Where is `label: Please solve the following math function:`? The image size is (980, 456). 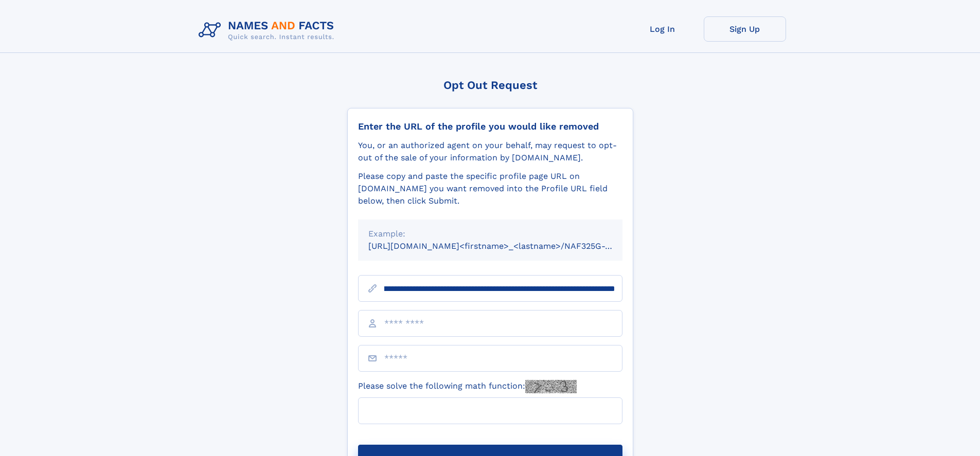
label: Please solve the following math function: is located at coordinates (467, 387).